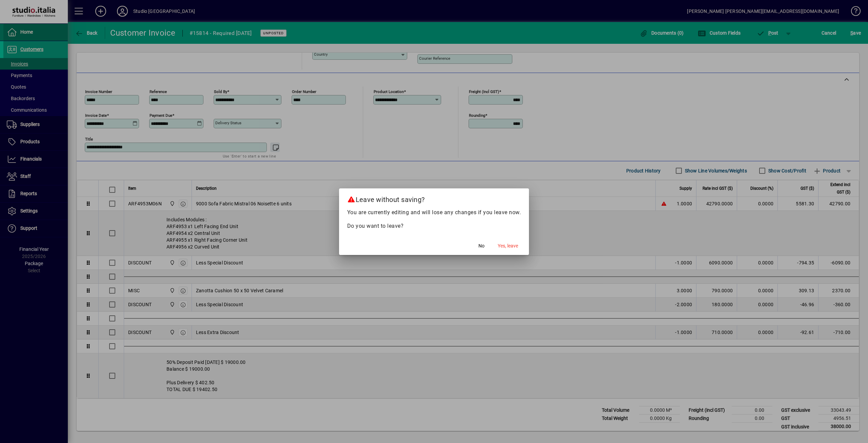  Describe the element at coordinates (482, 246) in the screenshot. I see `span: No` at that location.